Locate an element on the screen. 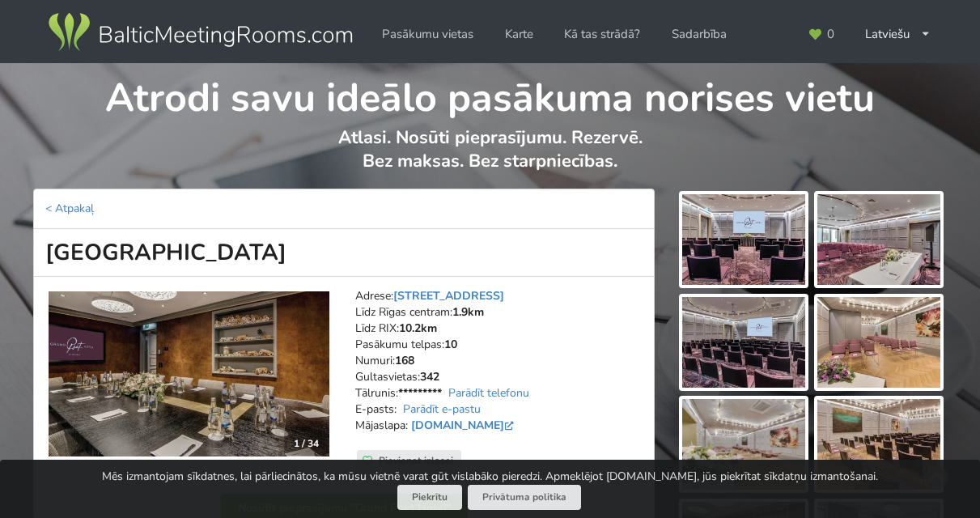 The image size is (980, 518). strong: 10 is located at coordinates (451, 344).